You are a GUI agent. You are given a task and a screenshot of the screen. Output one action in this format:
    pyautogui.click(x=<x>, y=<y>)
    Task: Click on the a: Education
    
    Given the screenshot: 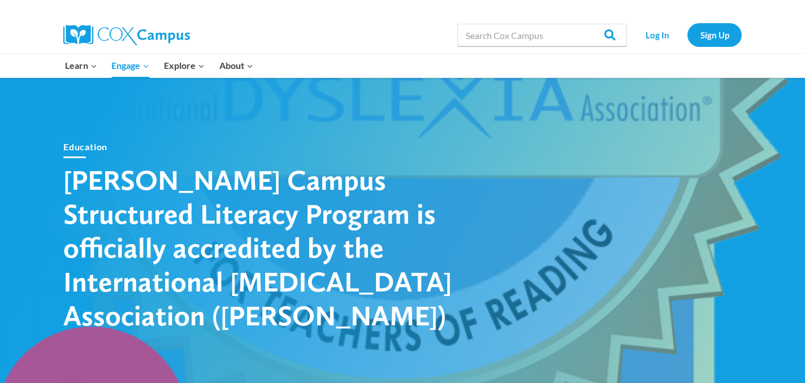 What is the action you would take?
    pyautogui.click(x=85, y=146)
    